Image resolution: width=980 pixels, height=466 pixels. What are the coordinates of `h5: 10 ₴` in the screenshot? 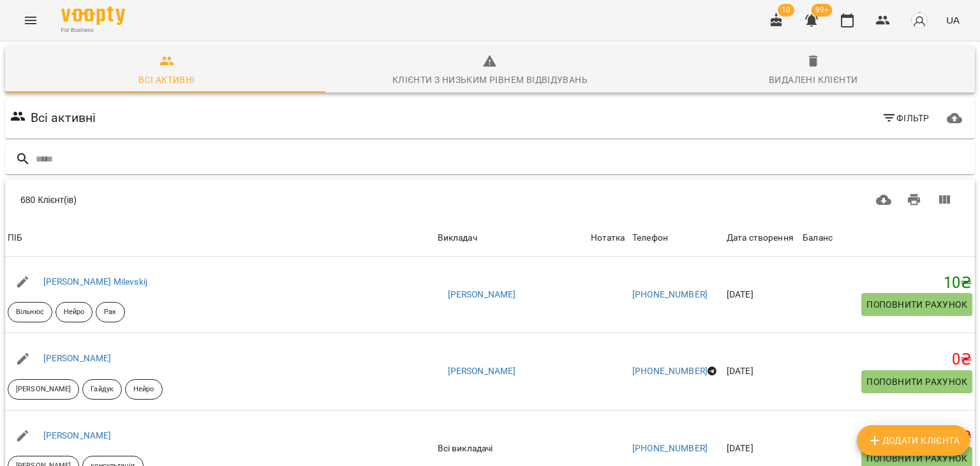 It's located at (887, 283).